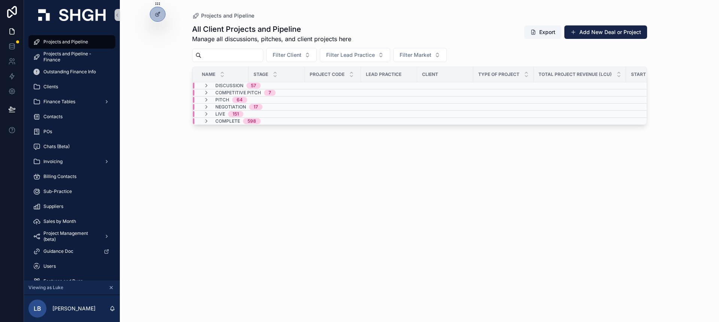 Image resolution: width=719 pixels, height=322 pixels. I want to click on span: Pitch, so click(222, 100).